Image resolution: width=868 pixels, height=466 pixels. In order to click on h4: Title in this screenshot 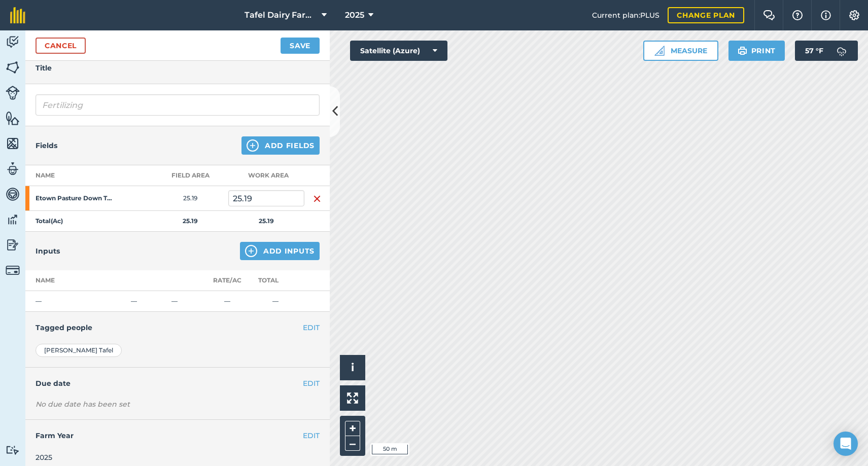, I will do `click(178, 68)`.